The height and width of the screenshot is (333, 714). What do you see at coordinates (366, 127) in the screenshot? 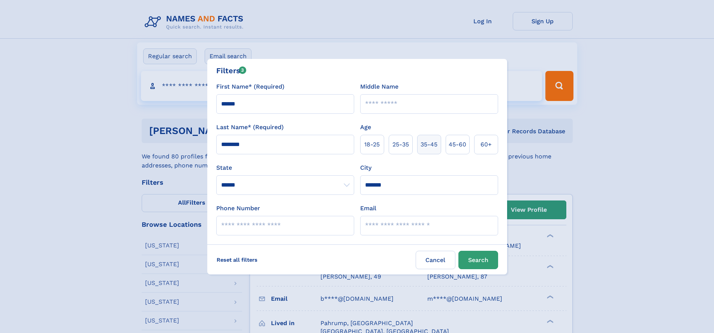
I see `label: Age` at bounding box center [366, 127].